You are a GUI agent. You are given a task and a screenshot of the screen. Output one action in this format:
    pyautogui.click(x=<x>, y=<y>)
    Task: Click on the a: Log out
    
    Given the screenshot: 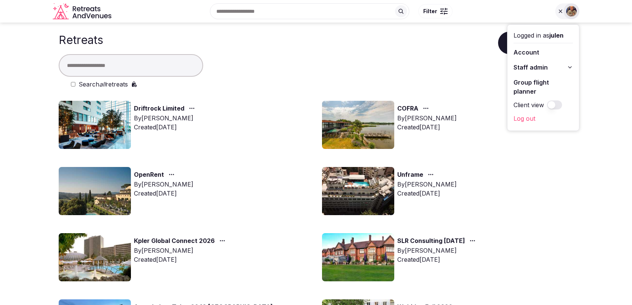 What is the action you would take?
    pyautogui.click(x=543, y=119)
    